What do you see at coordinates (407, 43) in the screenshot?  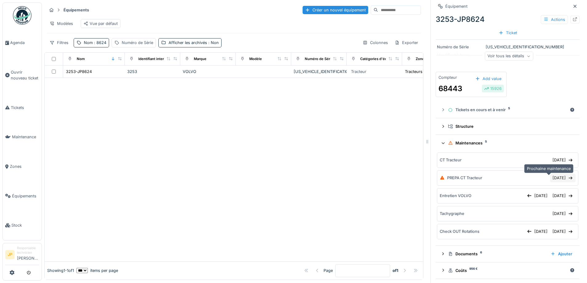 I see `div: Exporter` at bounding box center [407, 43].